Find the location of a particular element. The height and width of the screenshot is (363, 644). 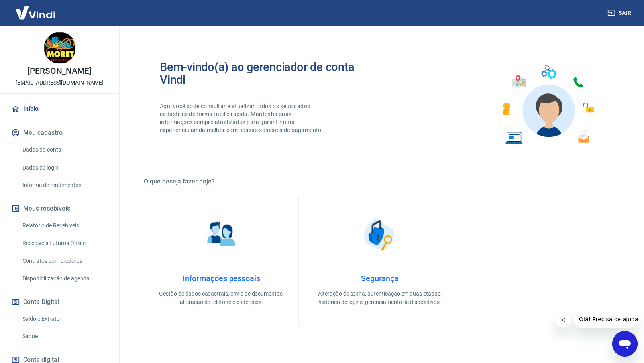

button: Meu cadastro is located at coordinates (60, 132).